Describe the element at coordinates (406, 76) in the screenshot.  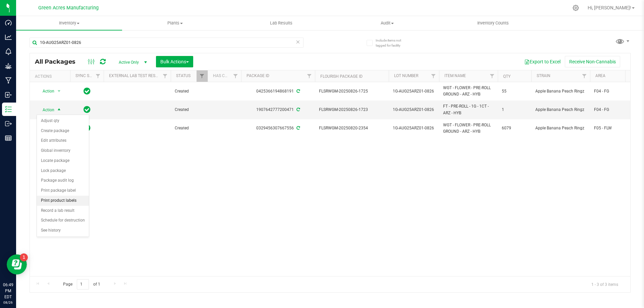
I see `a: Lot Number` at that location.